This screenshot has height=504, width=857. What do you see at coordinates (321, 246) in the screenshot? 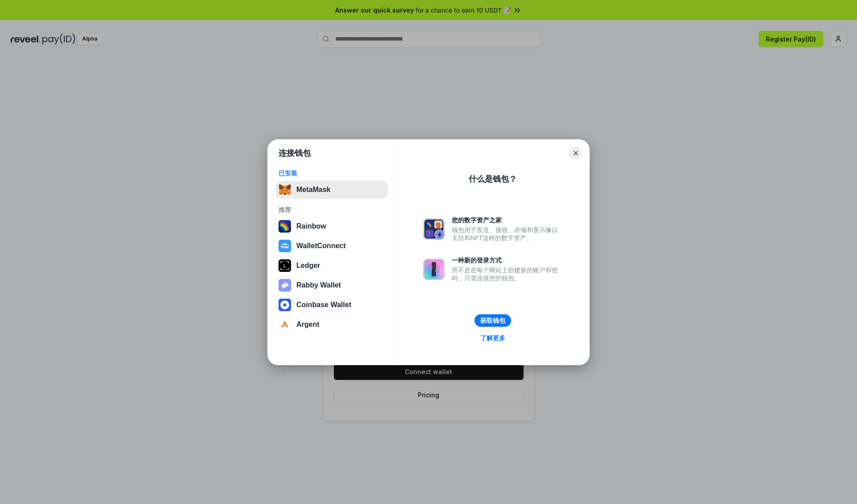
I see `div: WalletConnect` at bounding box center [321, 246].